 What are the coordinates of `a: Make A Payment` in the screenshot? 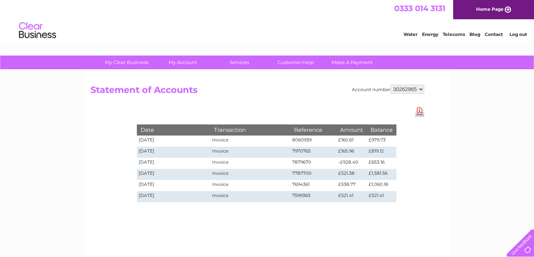 It's located at (352, 62).